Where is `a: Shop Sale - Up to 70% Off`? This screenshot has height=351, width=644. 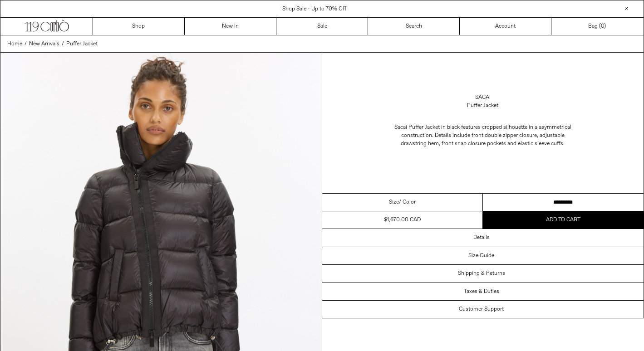 a: Shop Sale - Up to 70% Off is located at coordinates (314, 9).